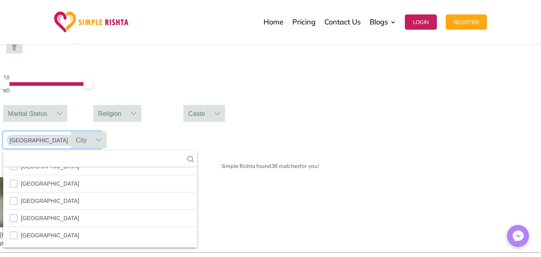 This screenshot has height=257, width=541. I want to click on span: 38 matches, so click(285, 166).